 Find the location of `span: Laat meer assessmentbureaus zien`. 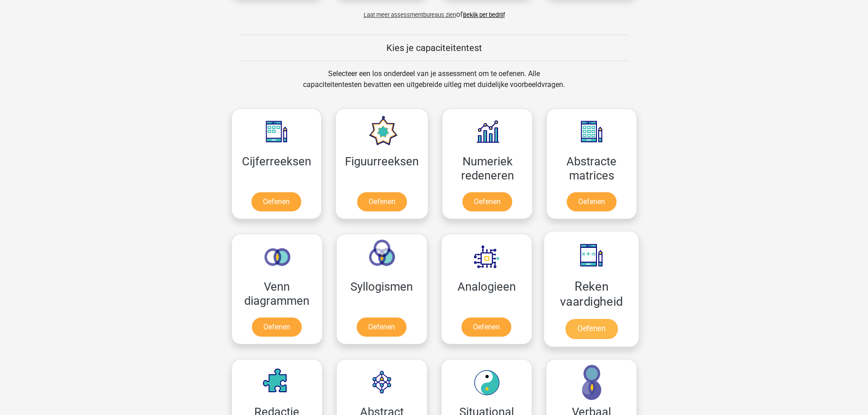

span: Laat meer assessmentbureaus zien is located at coordinates (410, 14).